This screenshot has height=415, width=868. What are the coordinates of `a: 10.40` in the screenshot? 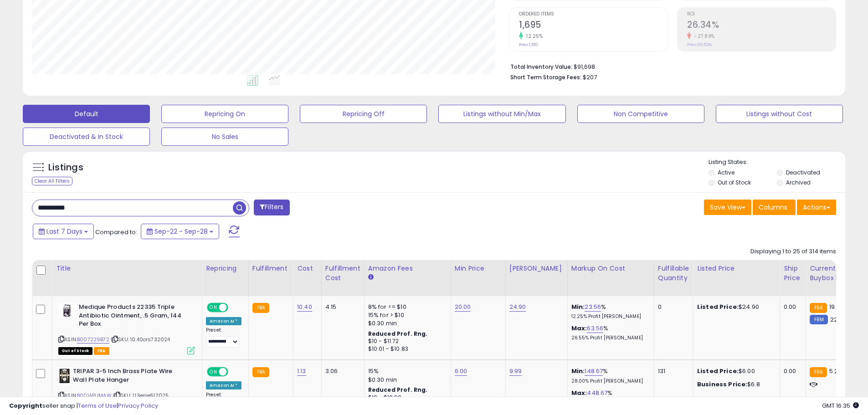 It's located at (305, 307).